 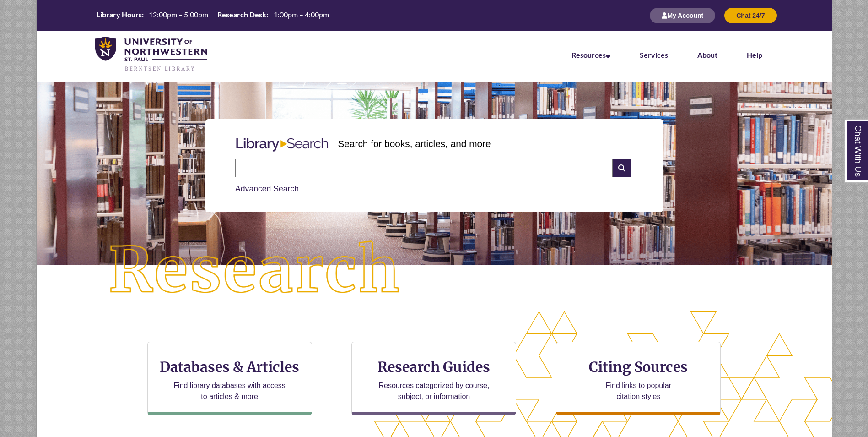 I want to click on p: Resources categorized by course, subject, or information, so click(x=434, y=391).